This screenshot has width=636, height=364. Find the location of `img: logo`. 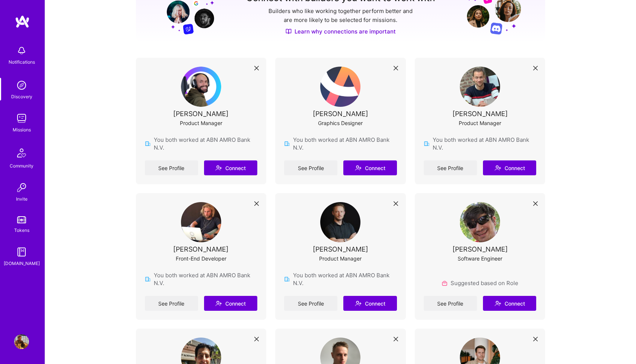

img: logo is located at coordinates (23, 22).